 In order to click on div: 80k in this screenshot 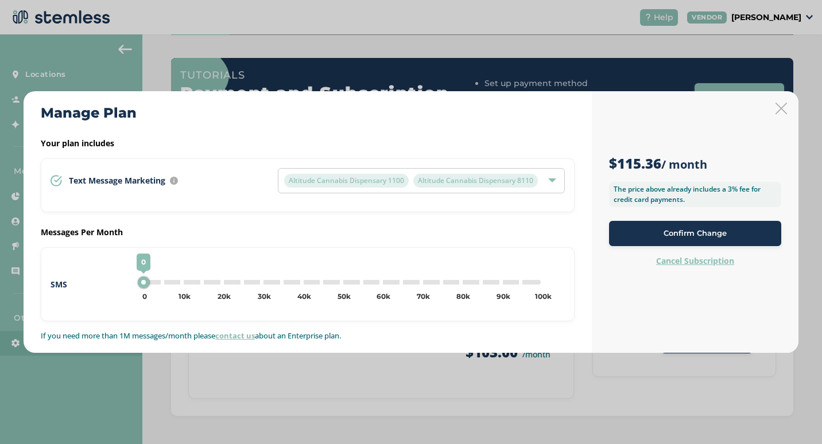, I will do `click(463, 297)`.